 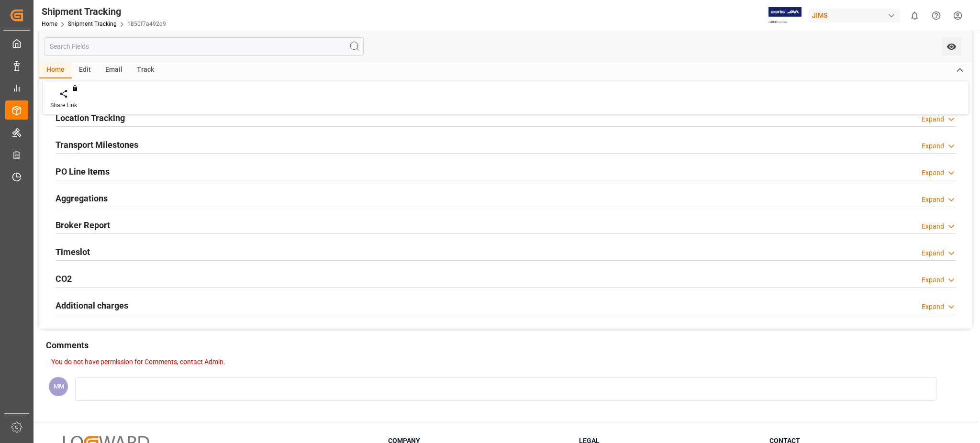 What do you see at coordinates (936, 15) in the screenshot?
I see `button: Help Center` at bounding box center [936, 15].